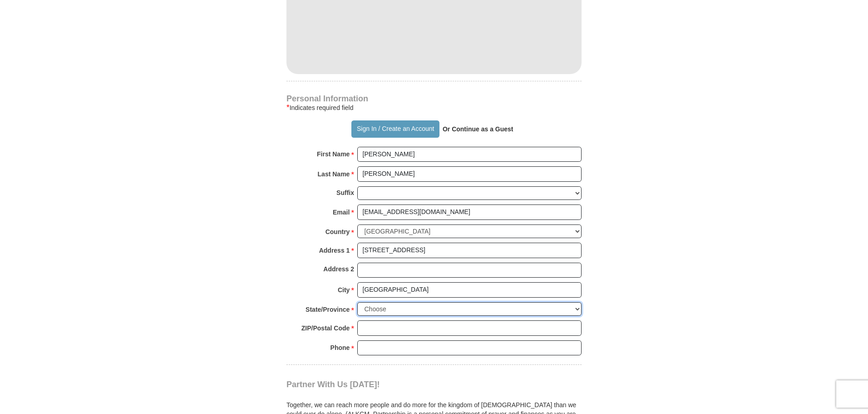 The height and width of the screenshot is (414, 868). Describe the element at coordinates (434, 108) in the screenshot. I see `div: Indicates required field` at that location.